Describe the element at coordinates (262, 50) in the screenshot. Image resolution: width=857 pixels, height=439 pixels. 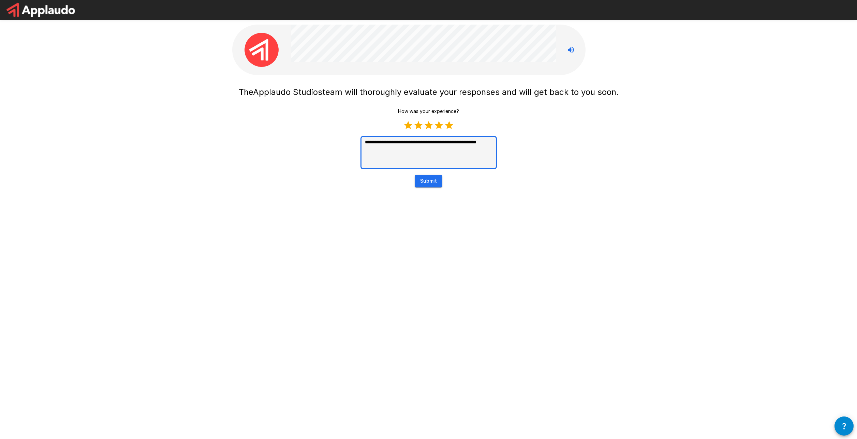
I see `img: applaudo_avatar.png` at that location.